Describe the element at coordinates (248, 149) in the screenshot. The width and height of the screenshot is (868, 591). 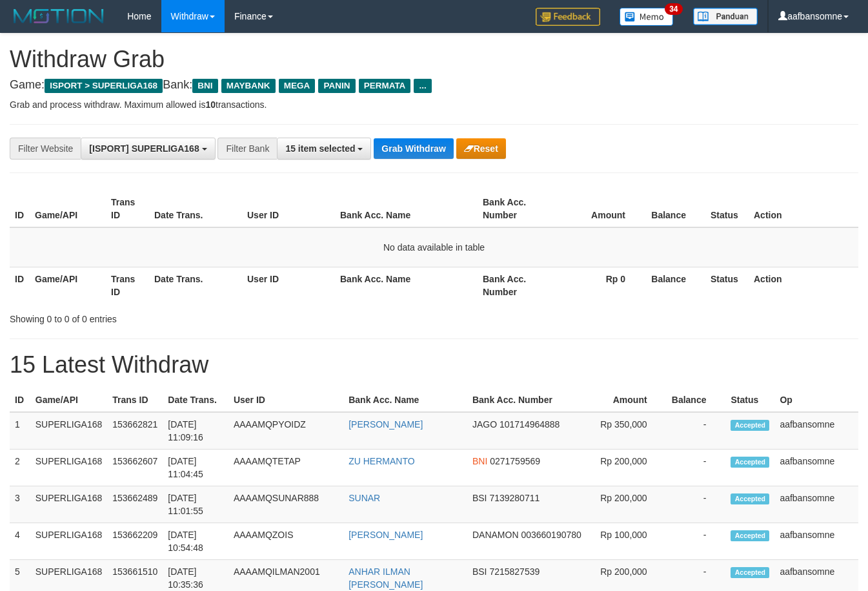
I see `div: Filter Bank` at that location.